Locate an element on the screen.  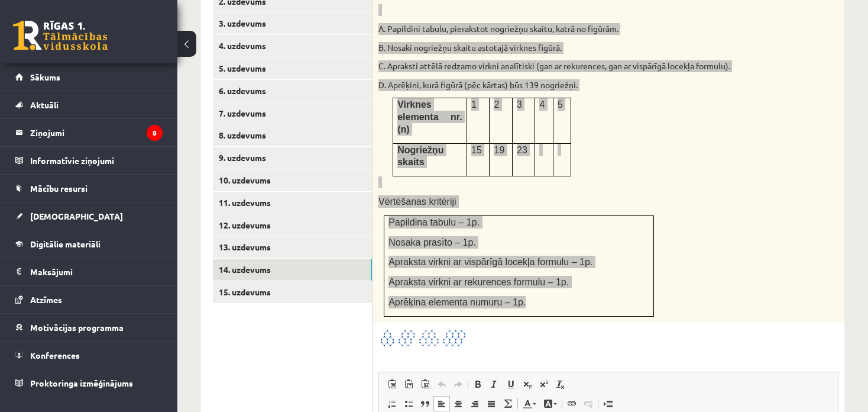
span: 3 is located at coordinates (520, 104).